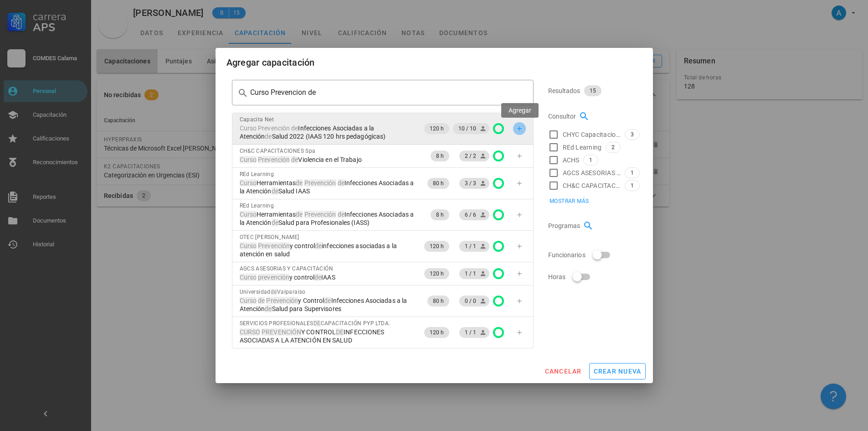  Describe the element at coordinates (281, 332) in the screenshot. I see `mark: PREVENCIÓN` at that location.